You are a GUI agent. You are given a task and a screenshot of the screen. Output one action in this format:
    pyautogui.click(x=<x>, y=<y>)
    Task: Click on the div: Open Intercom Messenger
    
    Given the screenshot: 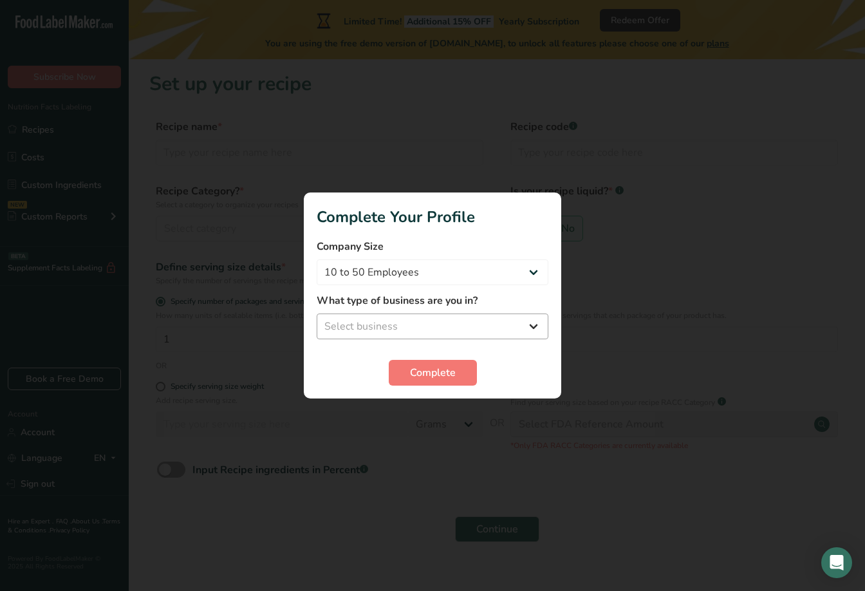 What is the action you would take?
    pyautogui.click(x=836, y=562)
    